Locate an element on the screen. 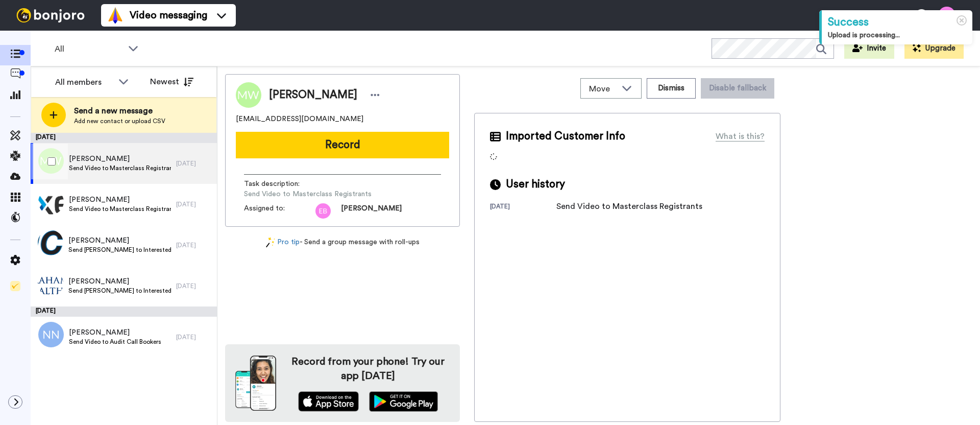 The width and height of the screenshot is (980, 425). span: All is located at coordinates (89, 49).